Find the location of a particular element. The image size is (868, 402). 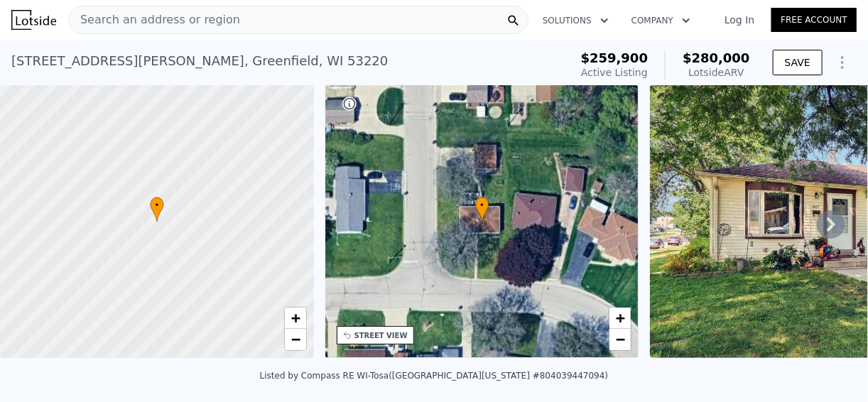

button: Solutions is located at coordinates (575, 21).